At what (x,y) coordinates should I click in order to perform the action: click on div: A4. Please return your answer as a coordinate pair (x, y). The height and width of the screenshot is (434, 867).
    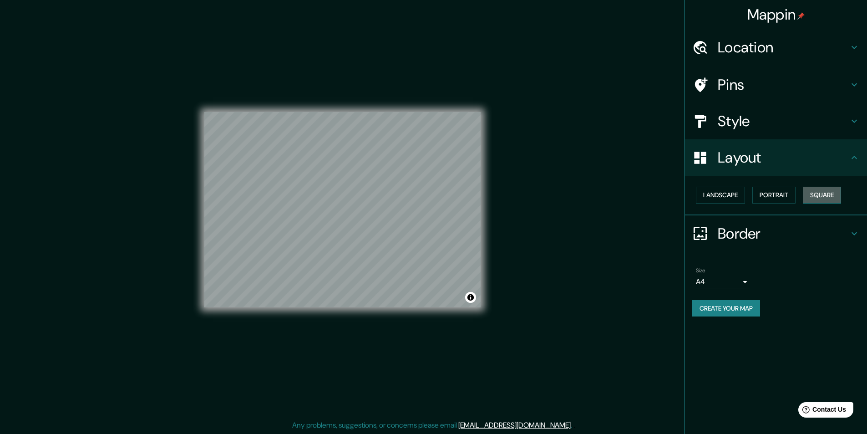
    Looking at the image, I should click on (723, 282).